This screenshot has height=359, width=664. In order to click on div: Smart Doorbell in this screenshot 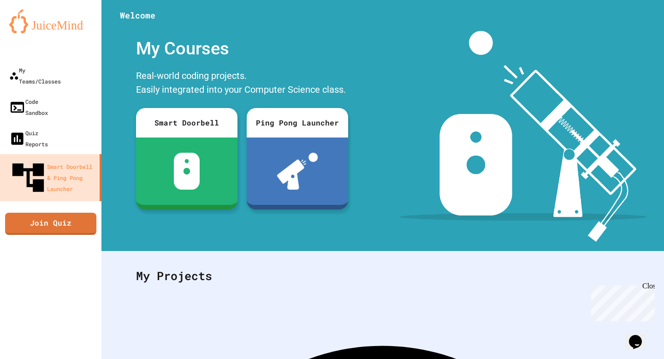, I will do `click(187, 123)`.